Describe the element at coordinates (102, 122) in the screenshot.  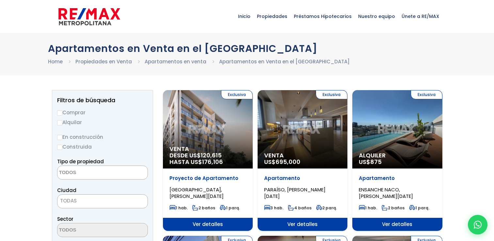
I see `label: Alquilar` at that location.